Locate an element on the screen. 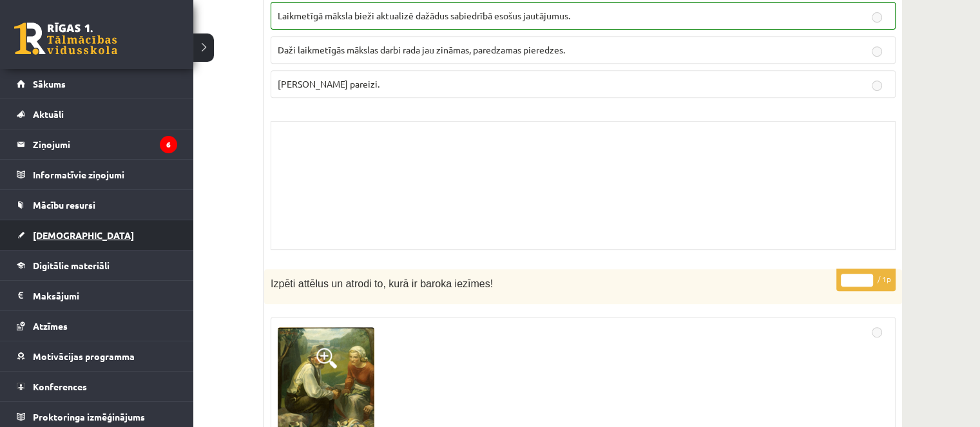  a: Rīgas 1. Tālmācības vidusskola is located at coordinates (65, 39).